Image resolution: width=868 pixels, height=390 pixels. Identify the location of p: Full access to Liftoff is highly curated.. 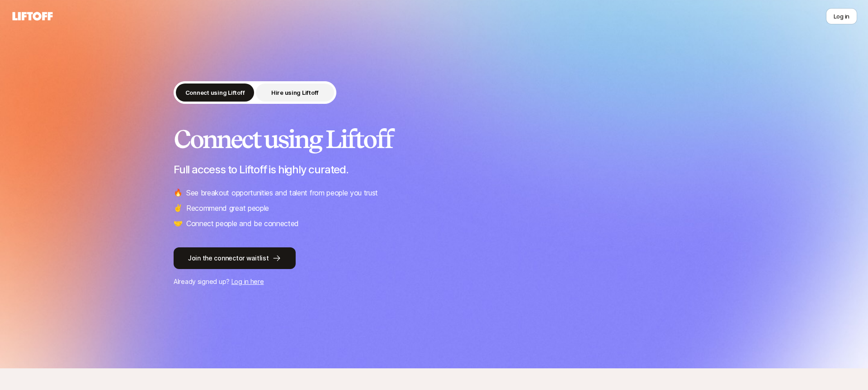
(434, 170).